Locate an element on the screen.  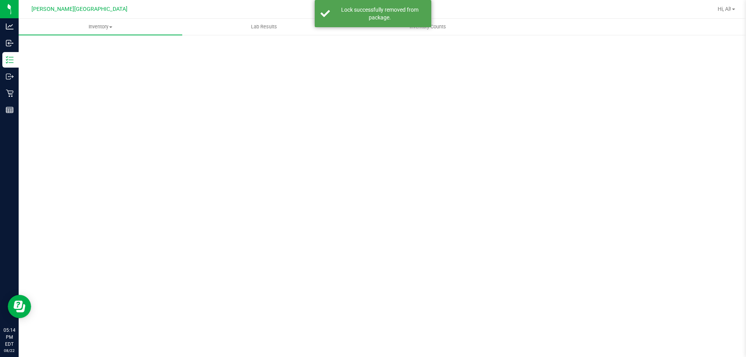
inline-svg: Reports is located at coordinates (10, 110).